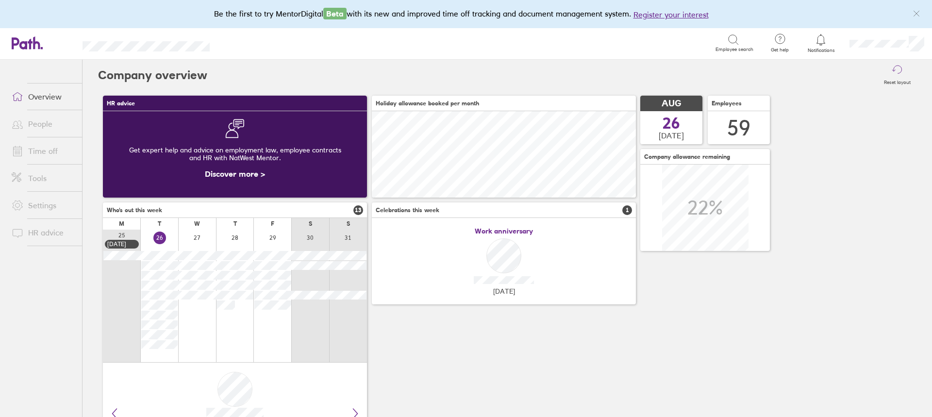 Image resolution: width=932 pixels, height=417 pixels. I want to click on a: Settings, so click(43, 205).